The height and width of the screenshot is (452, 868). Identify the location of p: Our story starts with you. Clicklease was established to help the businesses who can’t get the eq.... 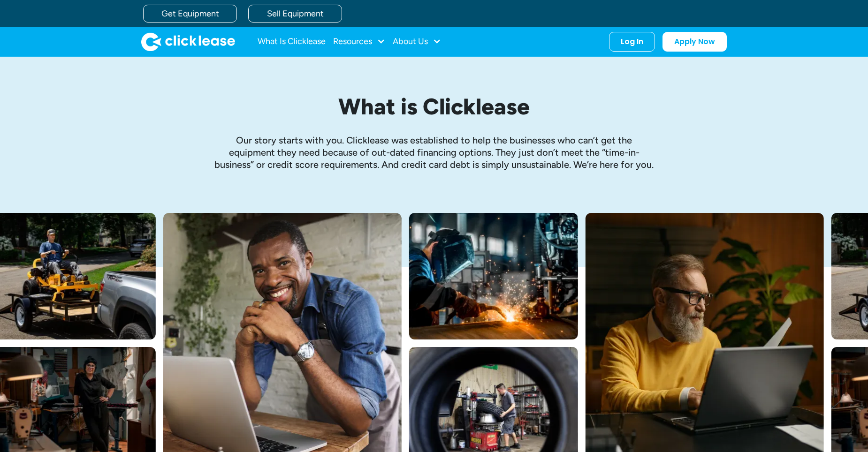
(434, 152).